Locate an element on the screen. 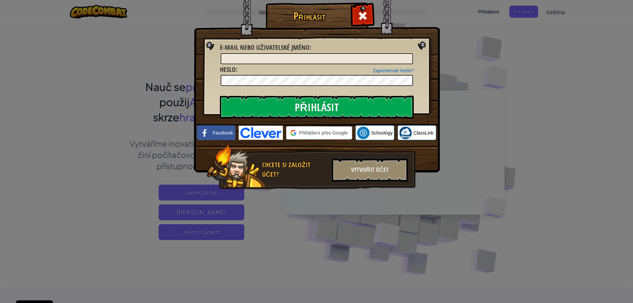 The width and height of the screenshot is (633, 303). span: Přihlášení přes Google is located at coordinates (324, 133).